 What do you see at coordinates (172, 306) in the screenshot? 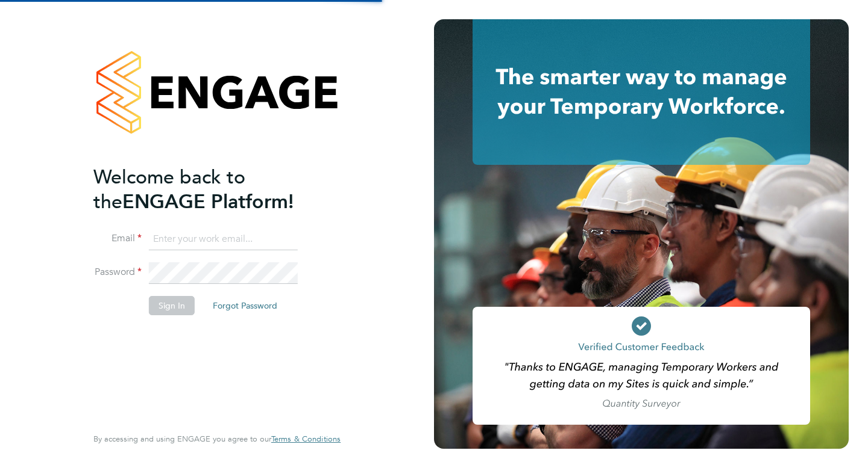
I see `button: Sign In` at bounding box center [172, 306].